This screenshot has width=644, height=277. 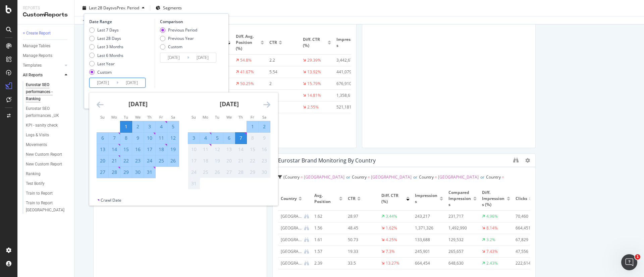 What do you see at coordinates (37, 135) in the screenshot?
I see `div: Logs & Visits` at bounding box center [37, 135].